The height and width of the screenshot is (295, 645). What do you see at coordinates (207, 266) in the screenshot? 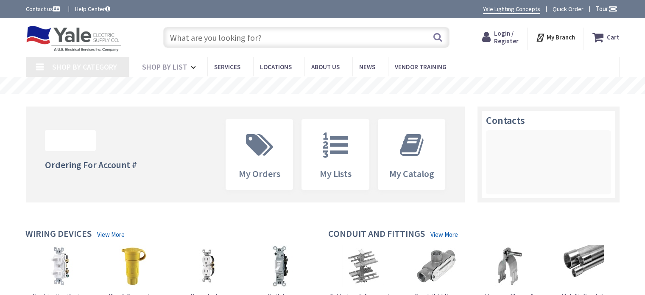
I see `img: Receptacles` at bounding box center [207, 266].